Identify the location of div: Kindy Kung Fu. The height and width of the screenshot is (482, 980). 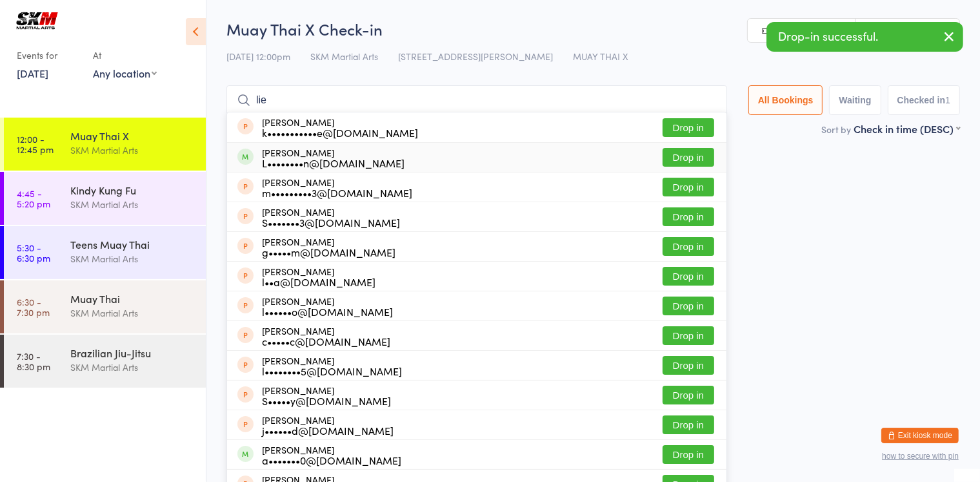
(132, 190).